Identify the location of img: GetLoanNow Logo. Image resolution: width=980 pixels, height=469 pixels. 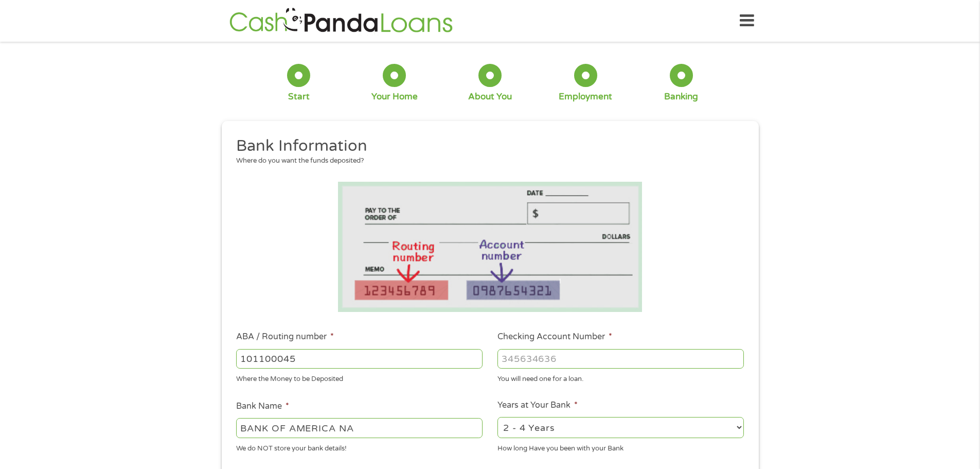
(341, 21).